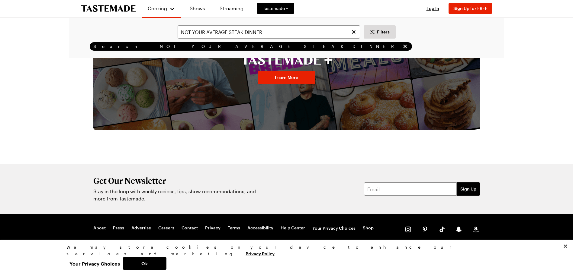 This screenshot has height=274, width=573. Describe the element at coordinates (380, 32) in the screenshot. I see `button: Desktop filters` at that location.